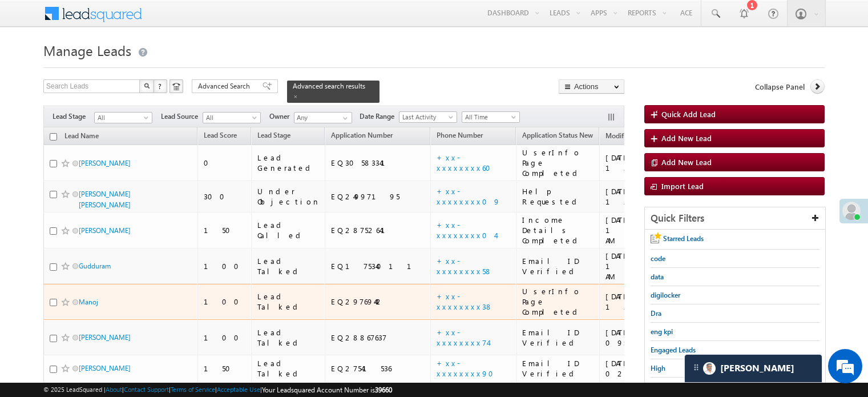  Describe the element at coordinates (558, 230) in the screenshot. I see `div: Income Details Completed` at that location.